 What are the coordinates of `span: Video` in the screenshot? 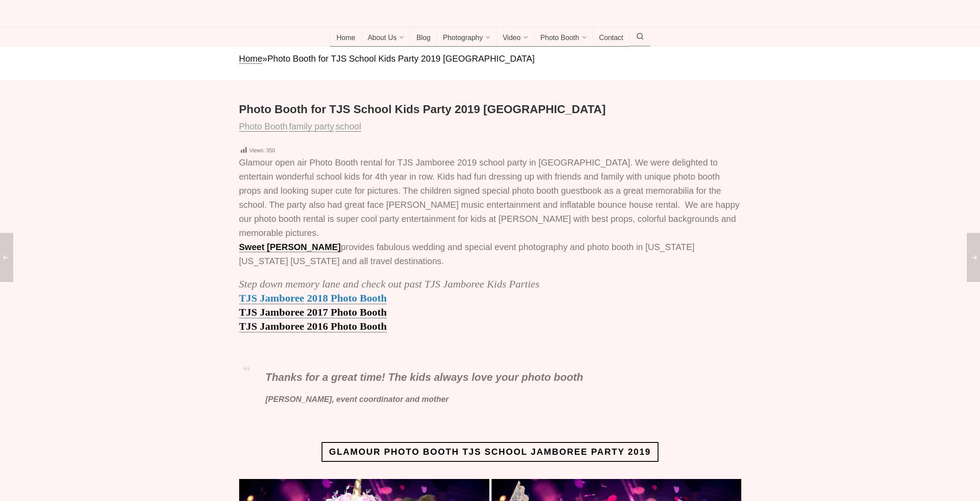 It's located at (511, 39).